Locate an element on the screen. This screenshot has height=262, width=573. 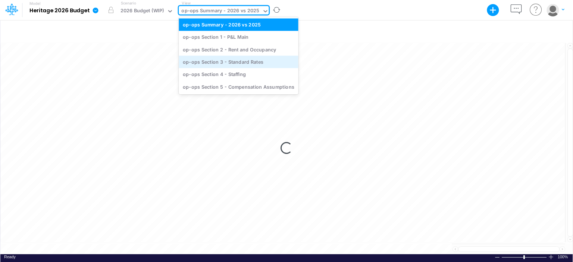
span: 100% is located at coordinates (563, 257).